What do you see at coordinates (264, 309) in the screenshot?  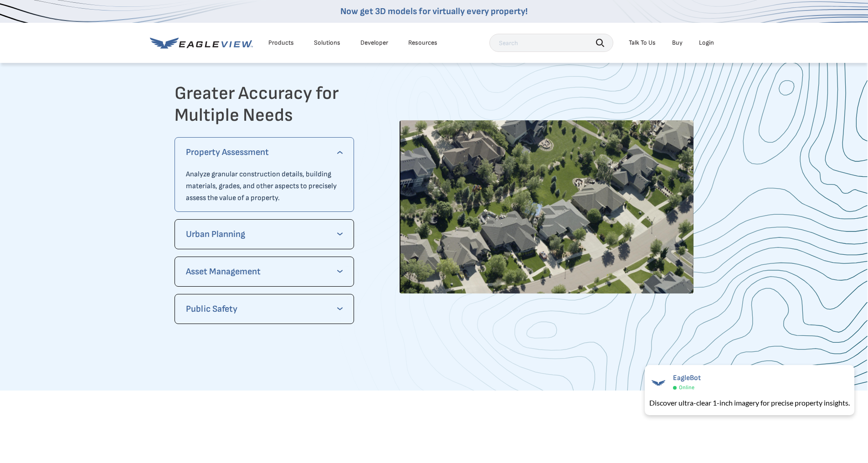 I see `p: Public Safety` at bounding box center [264, 309].